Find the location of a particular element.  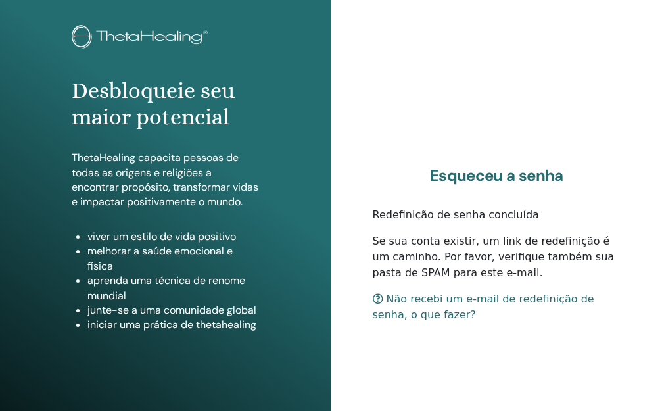

font: aprenda uma técnica de renome mundial is located at coordinates (166, 287).